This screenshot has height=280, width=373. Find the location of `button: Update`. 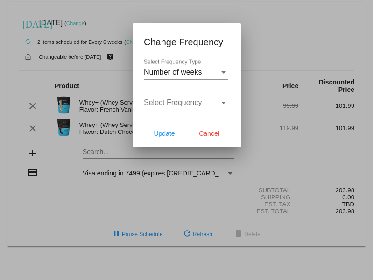

button: Update is located at coordinates (164, 134).